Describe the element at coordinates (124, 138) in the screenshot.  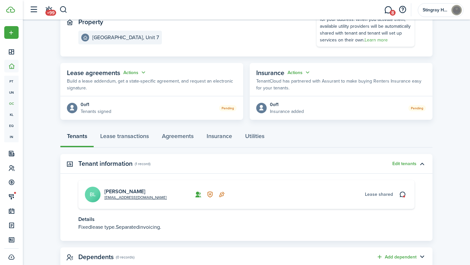
I see `a: Lease transactions` at that location.